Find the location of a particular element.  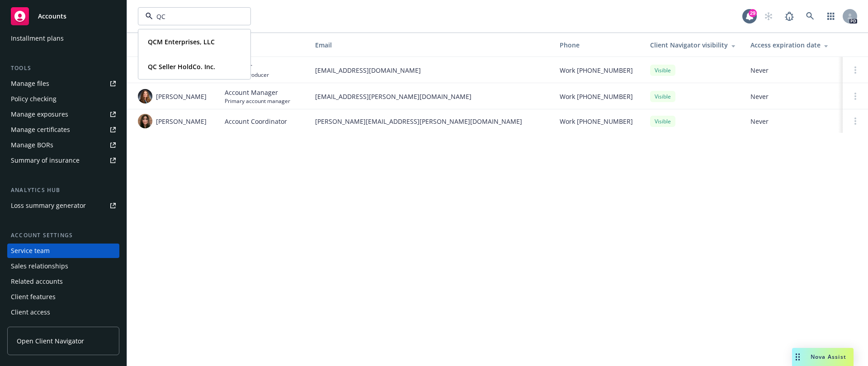

a: Policy checking is located at coordinates (63, 99).